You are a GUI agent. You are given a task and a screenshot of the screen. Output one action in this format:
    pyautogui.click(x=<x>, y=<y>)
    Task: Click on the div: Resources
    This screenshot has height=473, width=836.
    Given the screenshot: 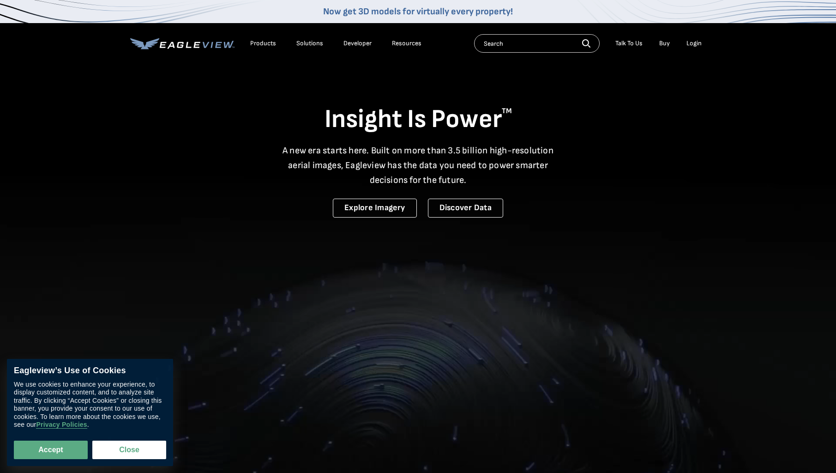 What is the action you would take?
    pyautogui.click(x=407, y=43)
    